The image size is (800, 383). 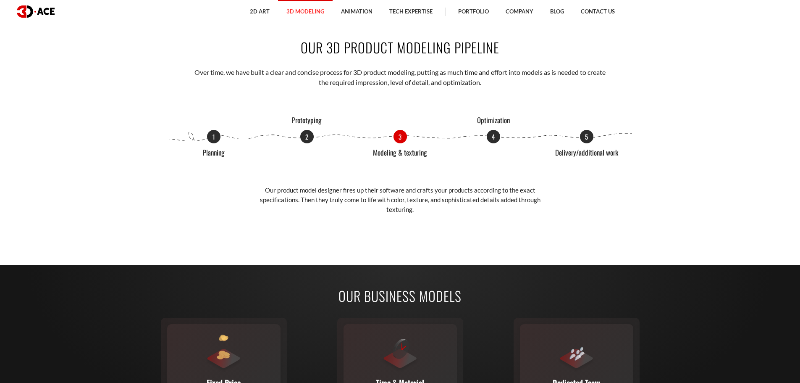 What do you see at coordinates (36, 11) in the screenshot?
I see `img: logo dark` at bounding box center [36, 11].